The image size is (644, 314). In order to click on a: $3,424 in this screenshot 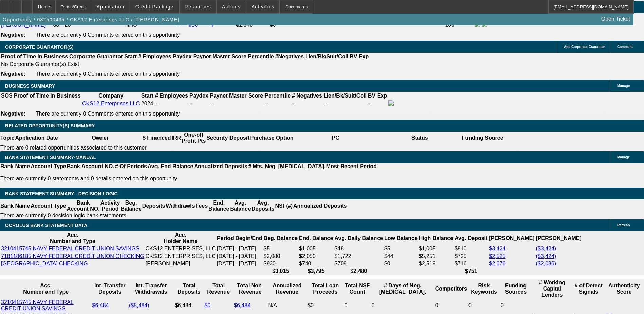, I will do `click(497, 248)`.